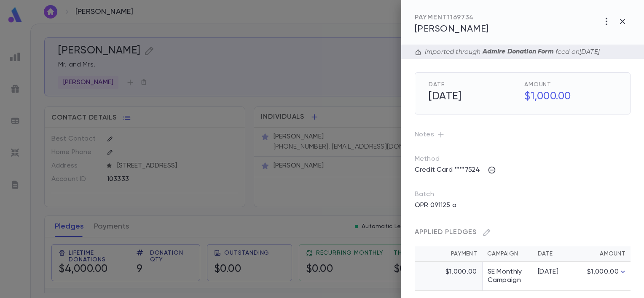 The width and height of the screenshot is (644, 298). I want to click on td: SE Monthly Campaign, so click(507, 277).